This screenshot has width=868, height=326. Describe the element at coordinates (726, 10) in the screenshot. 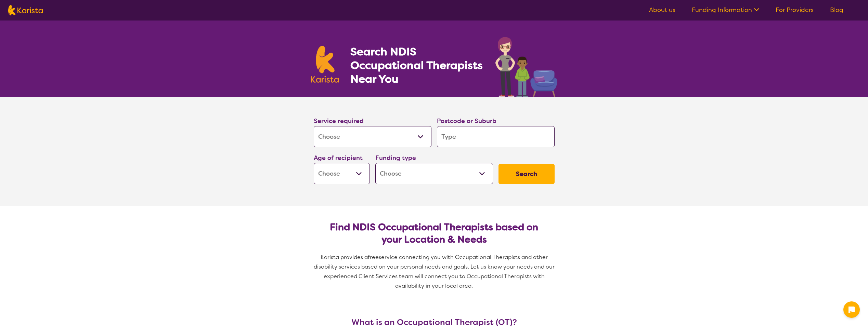

I see `a: Funding Information` at that location.